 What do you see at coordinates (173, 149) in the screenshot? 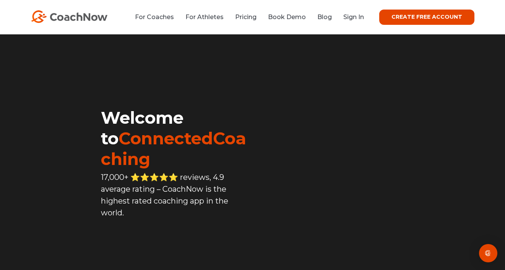
I see `span: ConnectedCoaching` at bounding box center [173, 149].